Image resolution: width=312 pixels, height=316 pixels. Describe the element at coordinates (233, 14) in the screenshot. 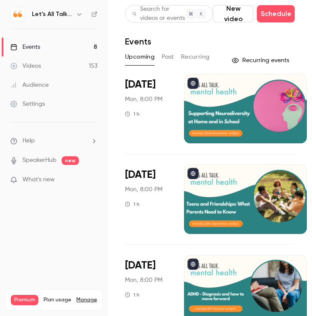

I see `button: New video` at that location.